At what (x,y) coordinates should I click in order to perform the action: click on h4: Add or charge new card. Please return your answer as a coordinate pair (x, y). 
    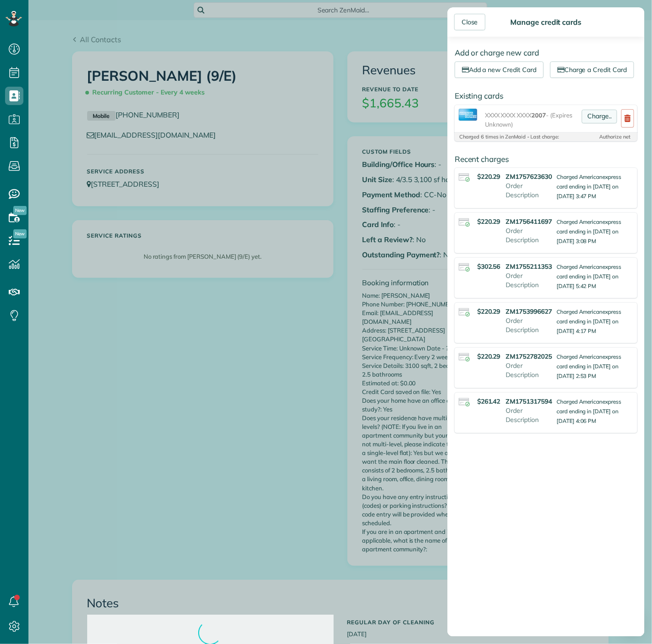
    Looking at the image, I should click on (546, 52).